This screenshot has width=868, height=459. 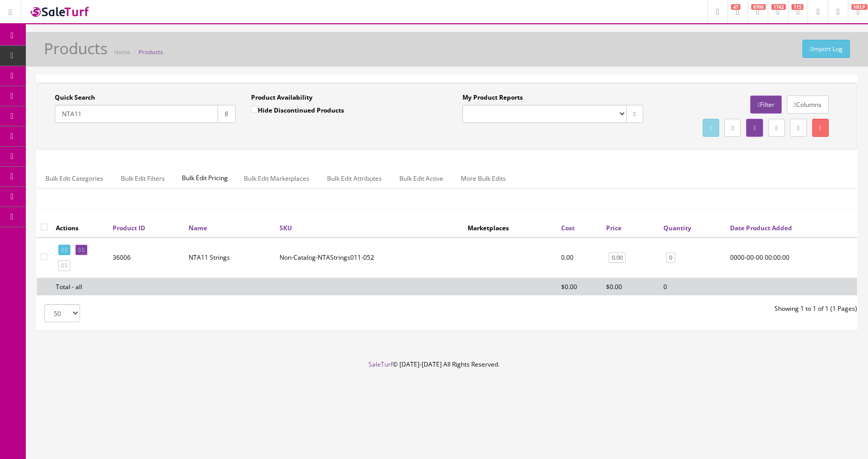 I want to click on a: SKU, so click(x=286, y=228).